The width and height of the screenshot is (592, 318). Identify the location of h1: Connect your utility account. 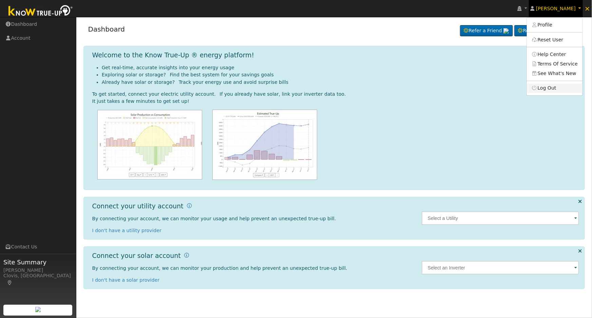
(138, 206).